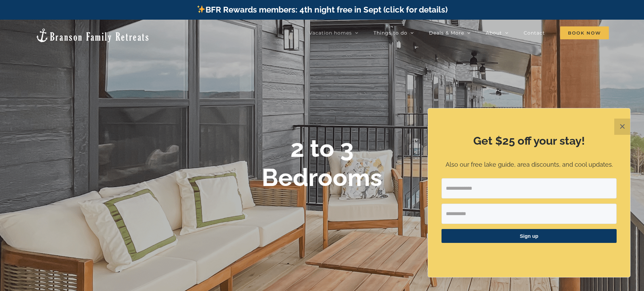 Image resolution: width=644 pixels, height=291 pixels. I want to click on a: BFR Rewards members: 4th night free in Sept (click for details), so click(322, 9).